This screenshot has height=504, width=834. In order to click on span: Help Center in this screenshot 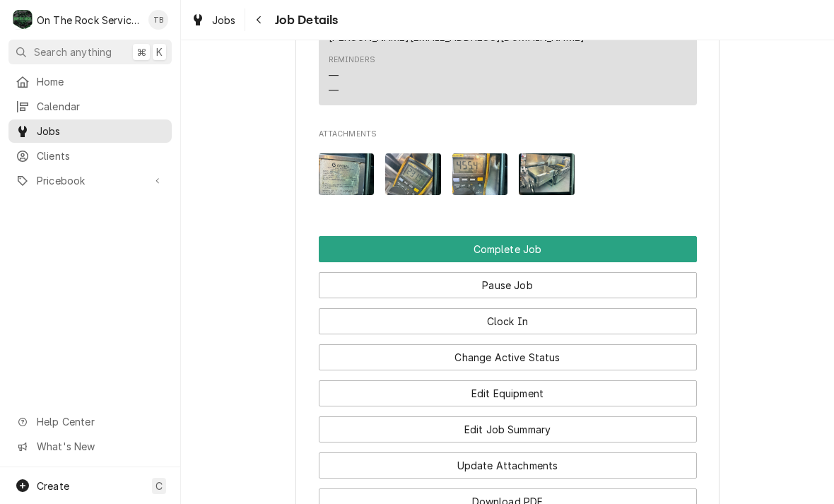, I will do `click(100, 421)`.